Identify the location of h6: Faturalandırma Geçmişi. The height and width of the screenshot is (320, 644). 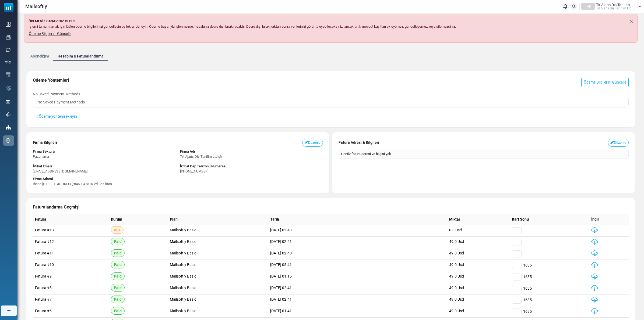
(331, 207).